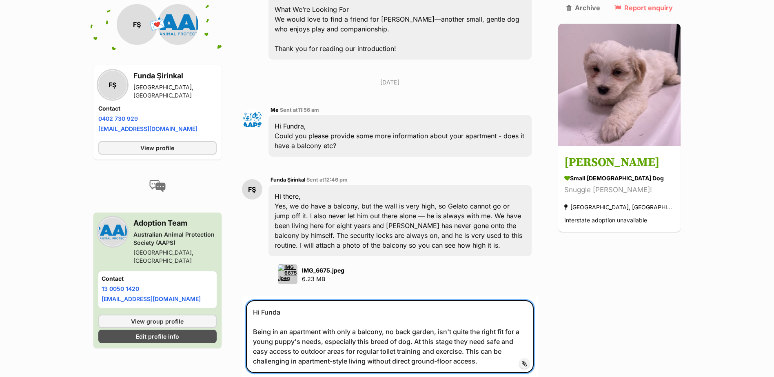 The image size is (774, 377). What do you see at coordinates (120, 288) in the screenshot?
I see `a: 13 0050 1420` at bounding box center [120, 288].